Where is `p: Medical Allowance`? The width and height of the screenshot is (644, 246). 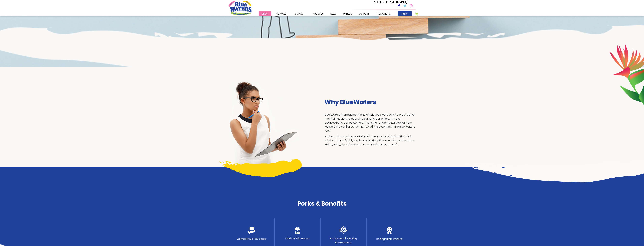 p: Medical Allowance is located at coordinates (297, 239).